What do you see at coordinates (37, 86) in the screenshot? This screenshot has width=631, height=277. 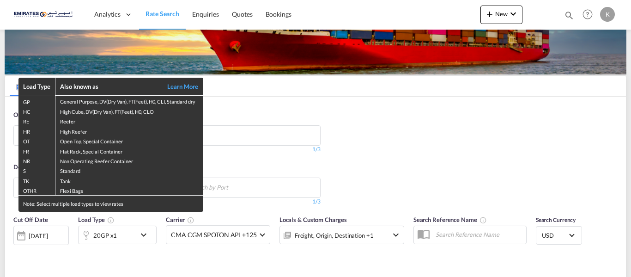 I see `th: Load Type` at bounding box center [37, 86].